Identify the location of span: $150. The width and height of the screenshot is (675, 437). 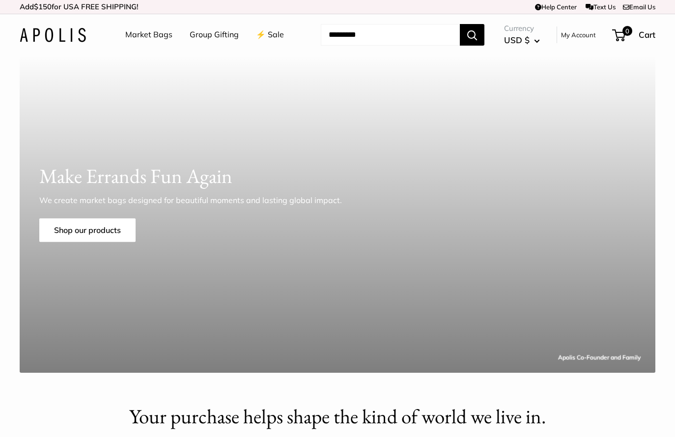
(43, 6).